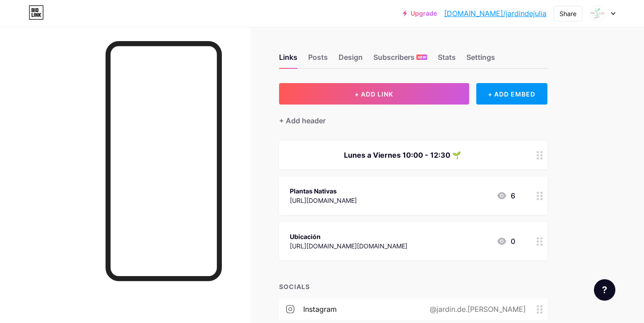 Image resolution: width=644 pixels, height=323 pixels. I want to click on div: + Add header, so click(302, 121).